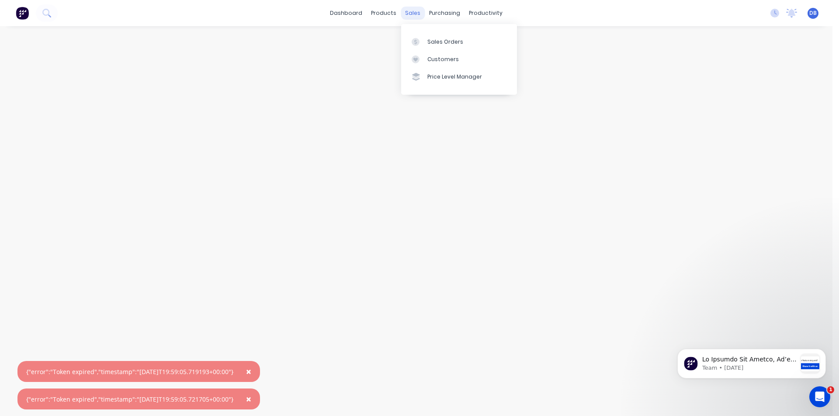 The height and width of the screenshot is (416, 839). Describe the element at coordinates (830, 390) in the screenshot. I see `span: 1` at that location.